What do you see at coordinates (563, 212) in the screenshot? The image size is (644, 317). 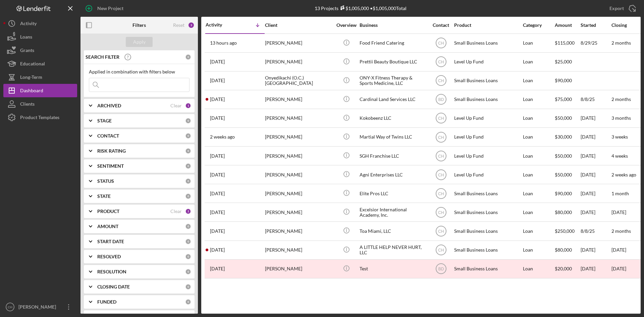 I see `span: $80,000` at bounding box center [563, 212].